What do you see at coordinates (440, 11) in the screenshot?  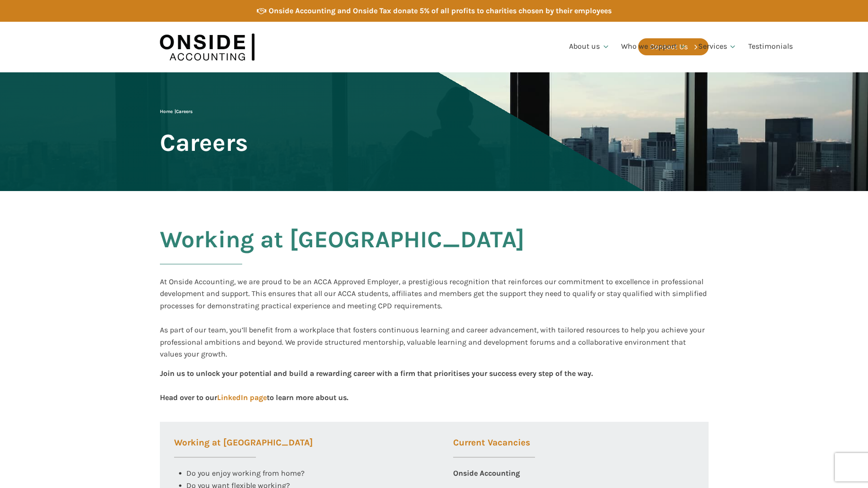 I see `div: Onside Accounting and Onside Tax donate 5% of all profits to charities chosen by their employees` at bounding box center [440, 11].